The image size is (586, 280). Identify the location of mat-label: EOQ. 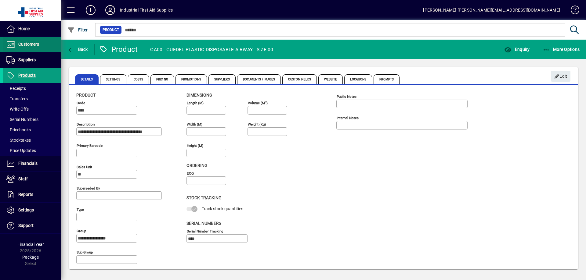
(190, 174).